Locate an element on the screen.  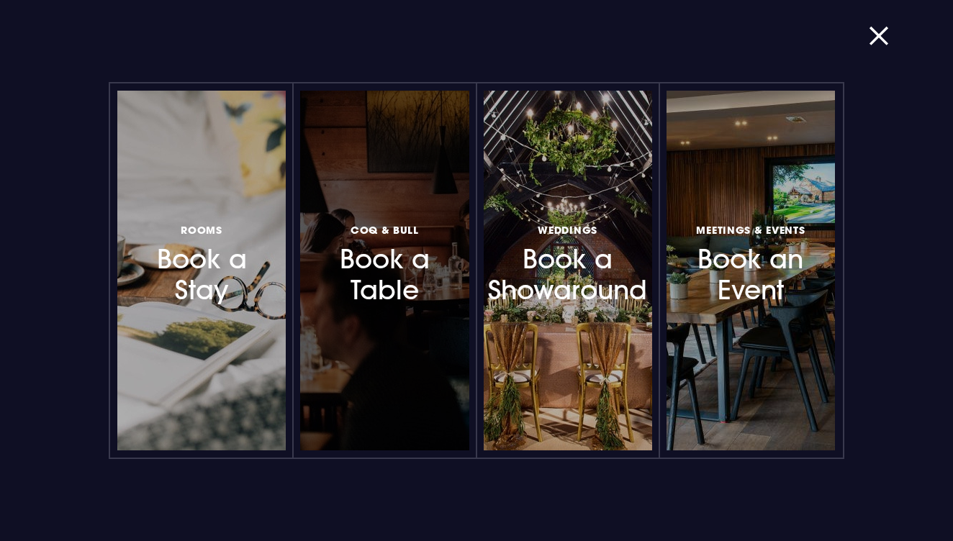
a: Coq & BullBook a Table is located at coordinates (384, 271).